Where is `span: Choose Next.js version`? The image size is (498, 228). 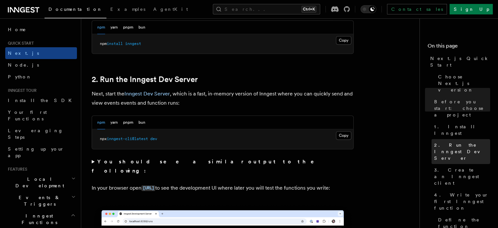
span: Choose Next.js version is located at coordinates (464, 83).